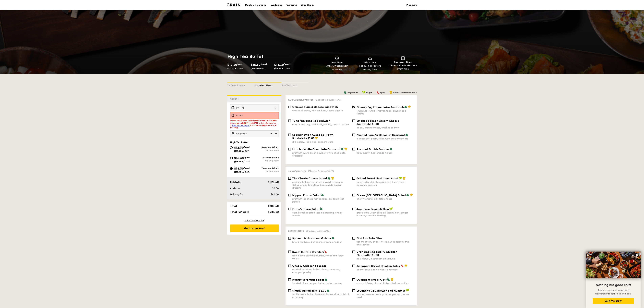 The height and width of the screenshot is (308, 644). What do you see at coordinates (405, 93) in the screenshot?
I see `span: Chef's recommendation` at bounding box center [405, 93].